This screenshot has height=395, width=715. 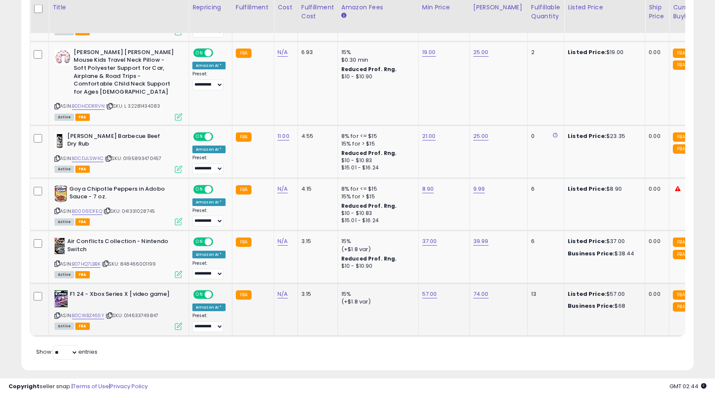 I want to click on a: B00061DFEQ, so click(x=87, y=211).